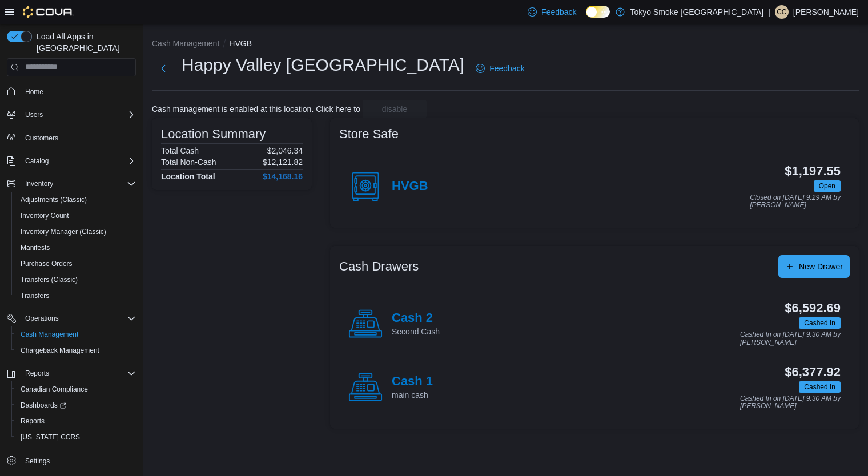 This screenshot has width=868, height=476. Describe the element at coordinates (42, 138) in the screenshot. I see `a: Customers` at that location.